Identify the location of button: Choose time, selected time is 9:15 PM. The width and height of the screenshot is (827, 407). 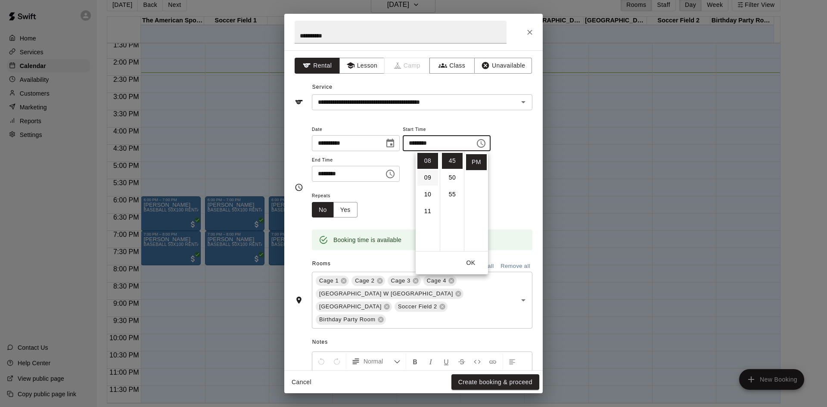
(390, 174).